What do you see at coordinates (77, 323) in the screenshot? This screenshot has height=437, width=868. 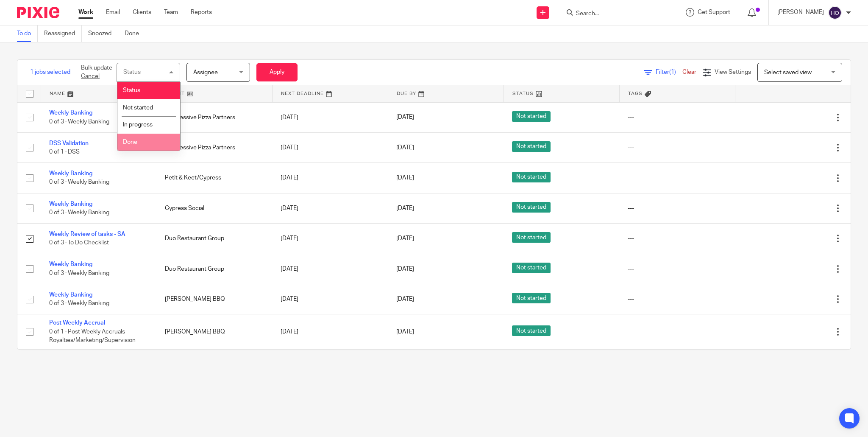 I see `a: Post Weekly Accrual` at bounding box center [77, 323].